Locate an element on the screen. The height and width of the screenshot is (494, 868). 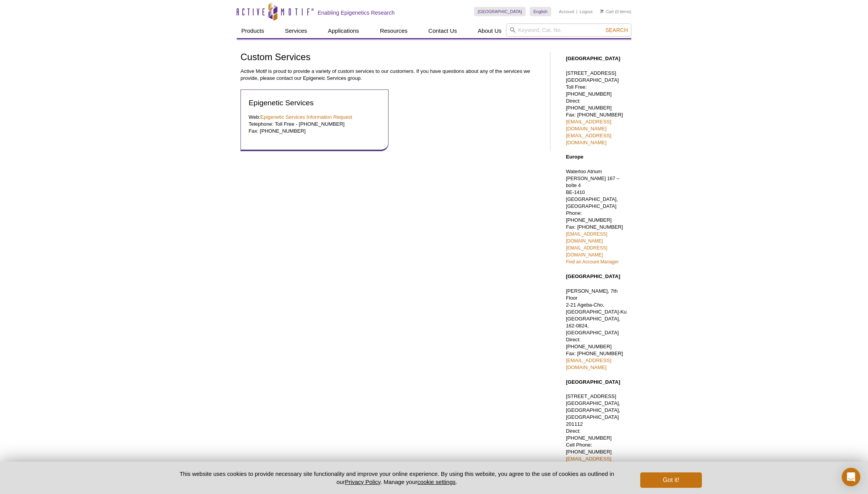
h2: Epigenetic Services is located at coordinates (314, 102).